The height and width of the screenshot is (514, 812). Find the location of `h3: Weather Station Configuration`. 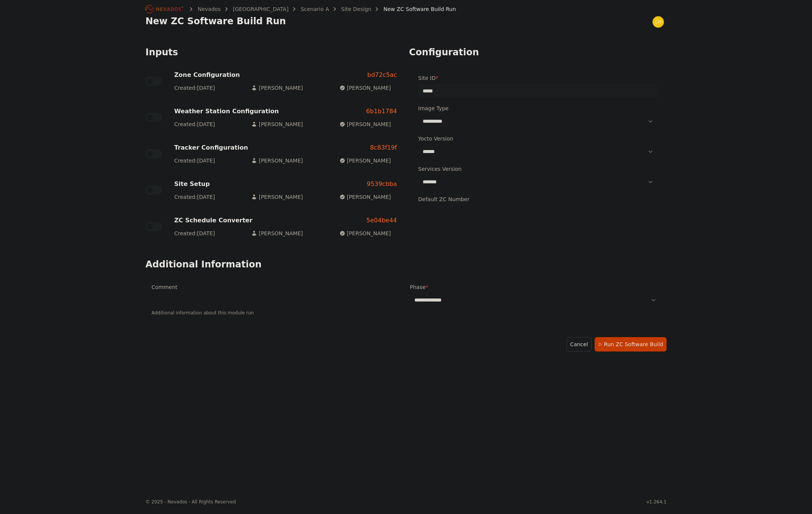

h3: Weather Station Configuration is located at coordinates (227, 111).